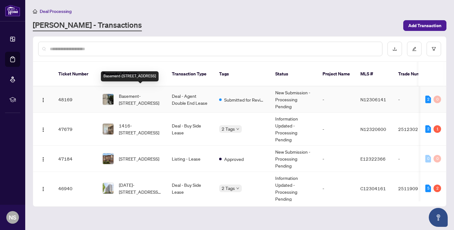 Image resolution: width=454 pixels, height=230 pixels. I want to click on td: 48169, so click(75, 99).